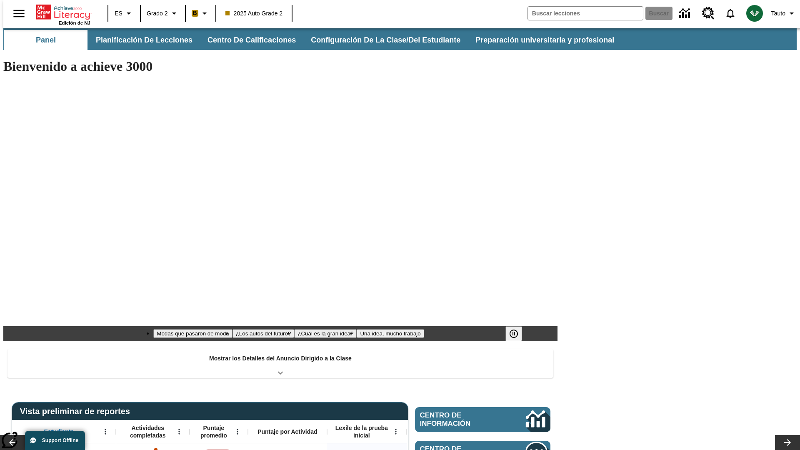  I want to click on button: Diapositiva 3 ¿Cuál es la gran idea?, so click(325, 333).